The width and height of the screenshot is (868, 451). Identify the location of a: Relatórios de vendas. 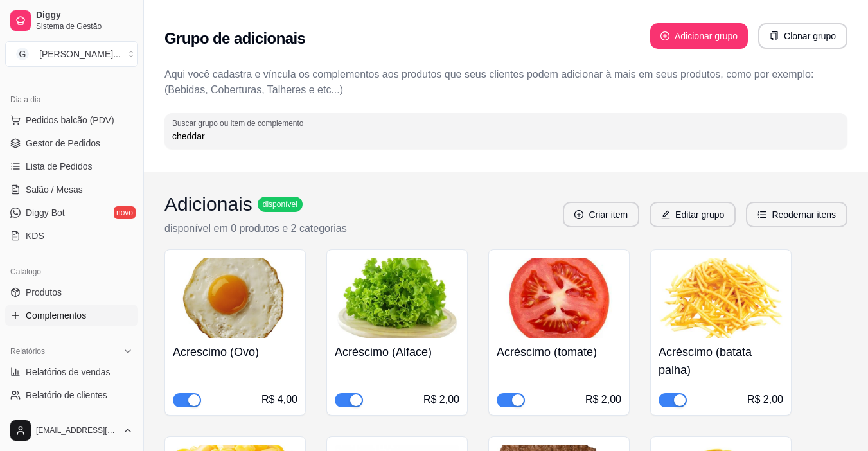
(71, 371).